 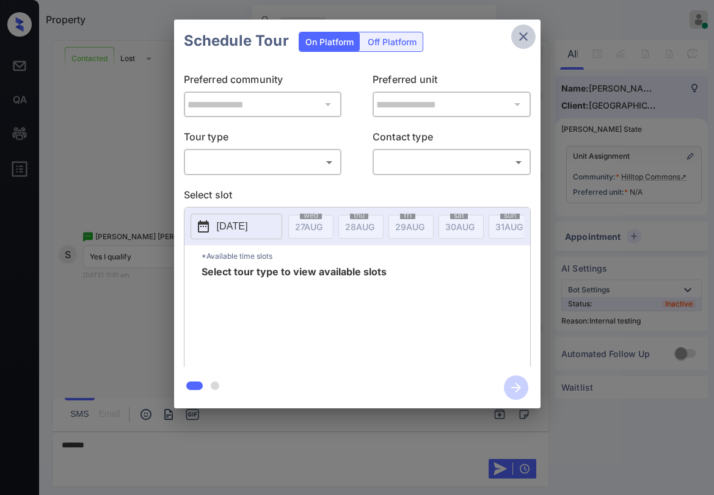 I want to click on p: Tour type, so click(x=262, y=139).